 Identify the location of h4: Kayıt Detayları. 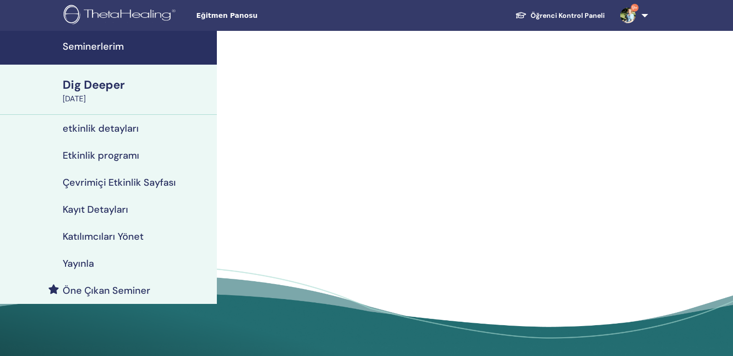
(95, 209).